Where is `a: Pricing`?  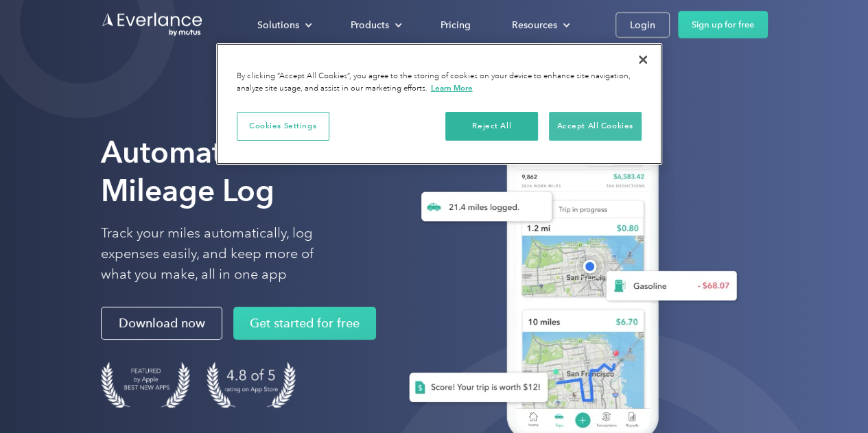 a: Pricing is located at coordinates (455, 24).